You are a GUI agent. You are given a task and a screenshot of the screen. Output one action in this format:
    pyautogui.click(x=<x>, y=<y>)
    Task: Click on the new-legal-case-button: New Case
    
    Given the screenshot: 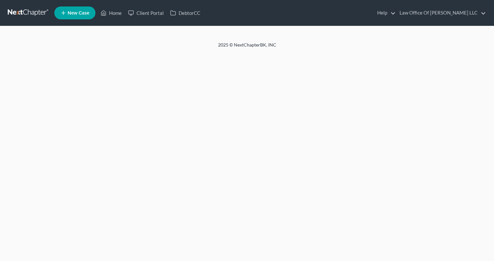 What is the action you would take?
    pyautogui.click(x=75, y=13)
    